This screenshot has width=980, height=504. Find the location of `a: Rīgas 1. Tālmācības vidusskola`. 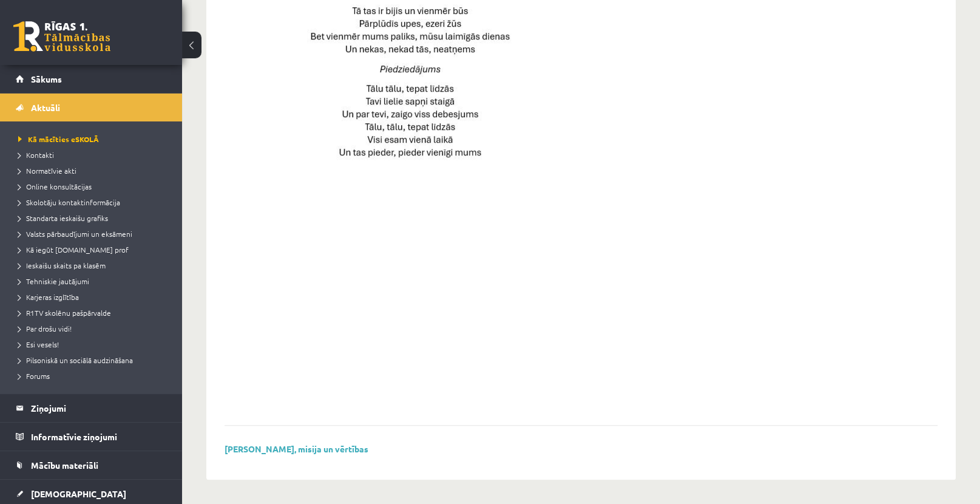

a: Rīgas 1. Tālmācības vidusskola is located at coordinates (62, 36).